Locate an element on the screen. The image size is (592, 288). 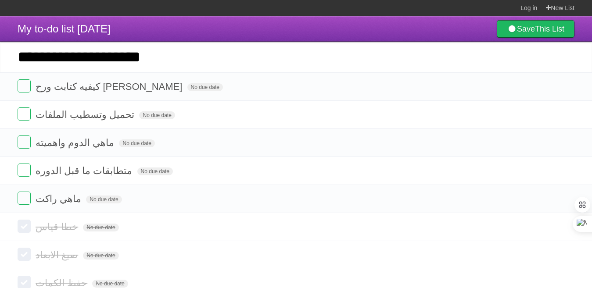
span: خطا قياس is located at coordinates (58, 227).